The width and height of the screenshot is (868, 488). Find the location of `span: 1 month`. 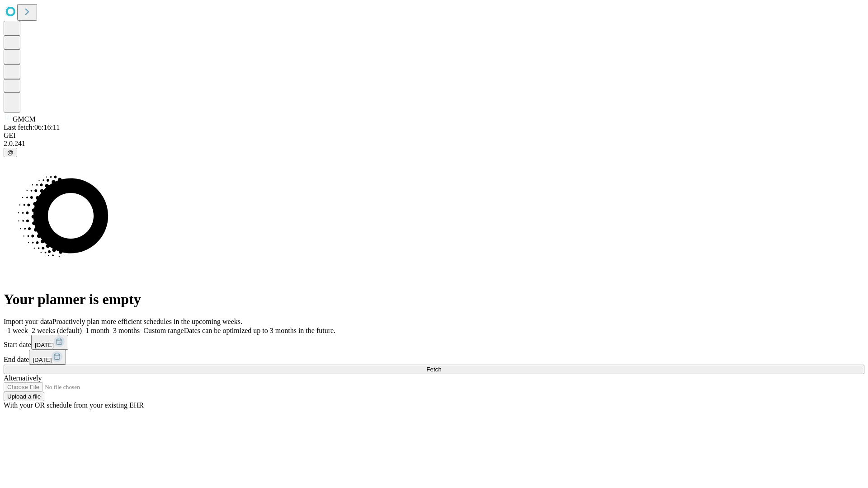

span: 1 month is located at coordinates (97, 330).